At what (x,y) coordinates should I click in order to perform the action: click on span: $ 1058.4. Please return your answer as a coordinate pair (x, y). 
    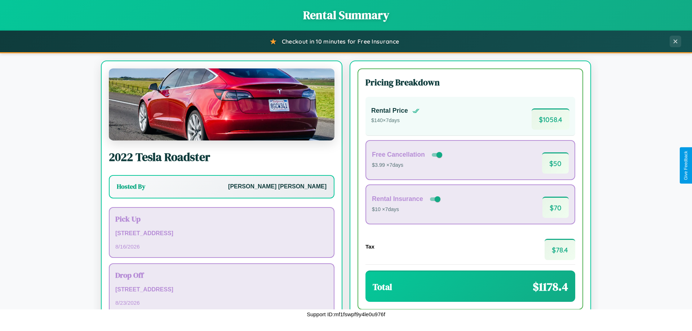
    Looking at the image, I should click on (550, 119).